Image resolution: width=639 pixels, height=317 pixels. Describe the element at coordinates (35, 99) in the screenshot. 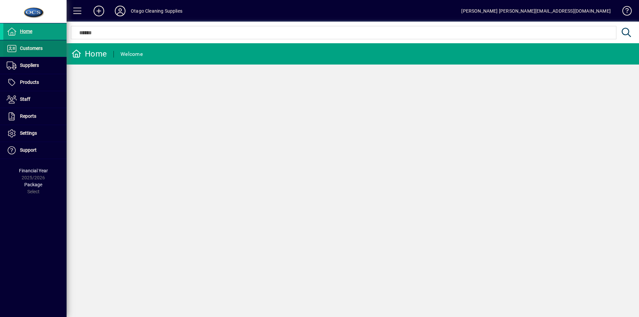

I see `a: Staff` at that location.